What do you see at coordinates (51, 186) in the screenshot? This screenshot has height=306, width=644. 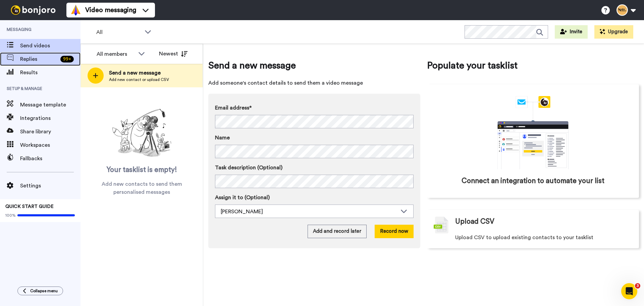 I see `span: Settings` at bounding box center [51, 186].